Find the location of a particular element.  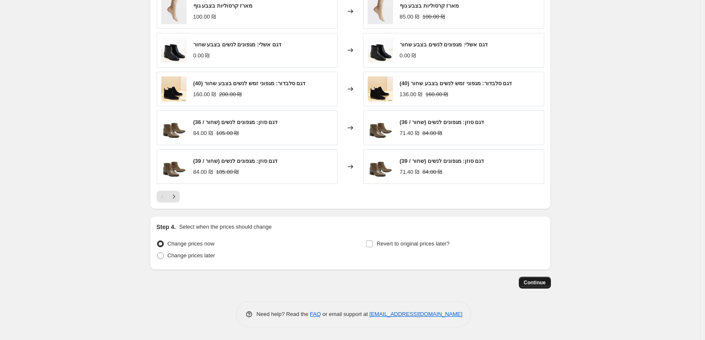

span: Change prices now is located at coordinates (191, 244).